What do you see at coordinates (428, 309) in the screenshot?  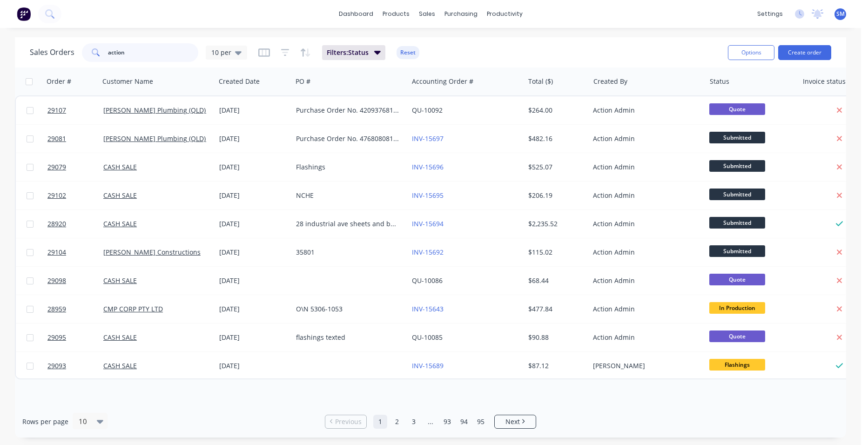 I see `a: INV-15643` at bounding box center [428, 309].